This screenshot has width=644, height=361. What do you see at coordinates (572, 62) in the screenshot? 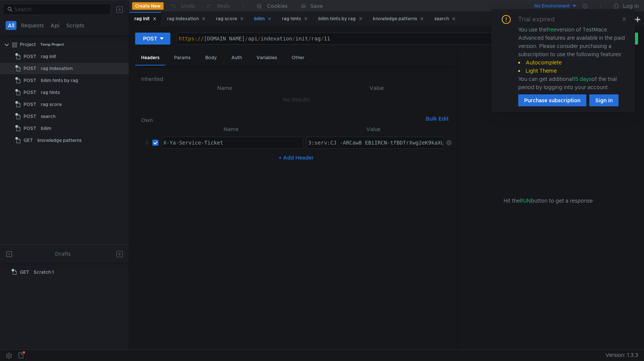
I see `li: Autocomplete` at bounding box center [572, 62].